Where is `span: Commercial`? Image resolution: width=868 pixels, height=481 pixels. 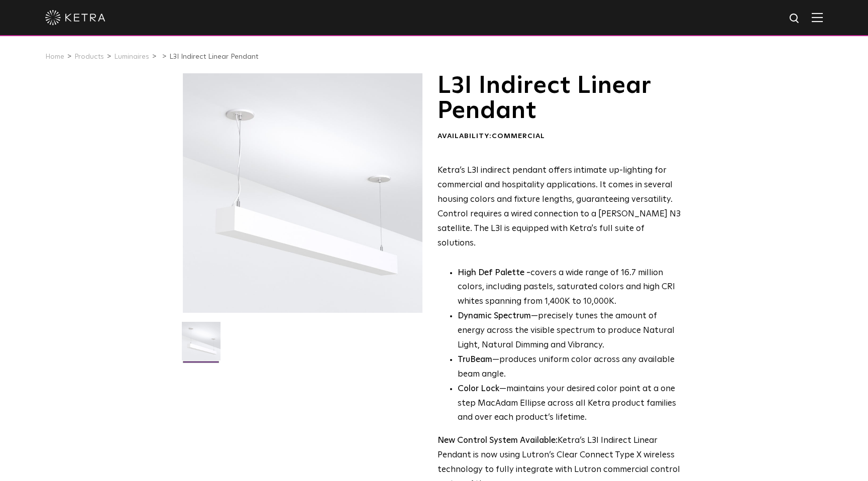
span: Commercial is located at coordinates (518, 136).